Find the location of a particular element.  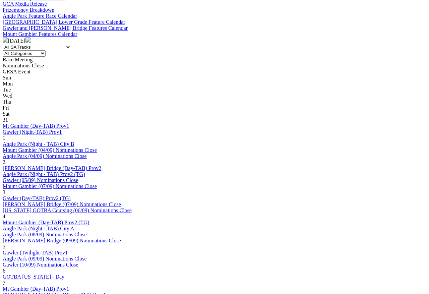

div: Fri is located at coordinates (215, 108).